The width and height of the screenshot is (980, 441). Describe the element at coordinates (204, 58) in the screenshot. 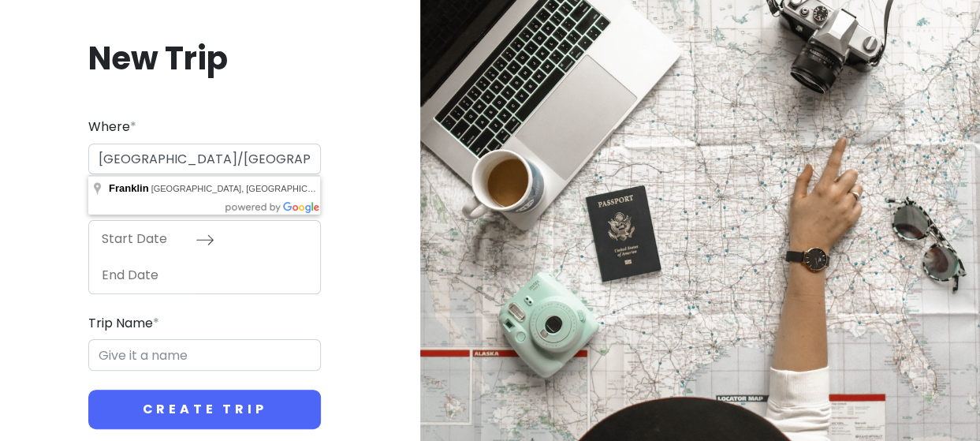

I see `h1: New Trip` at that location.